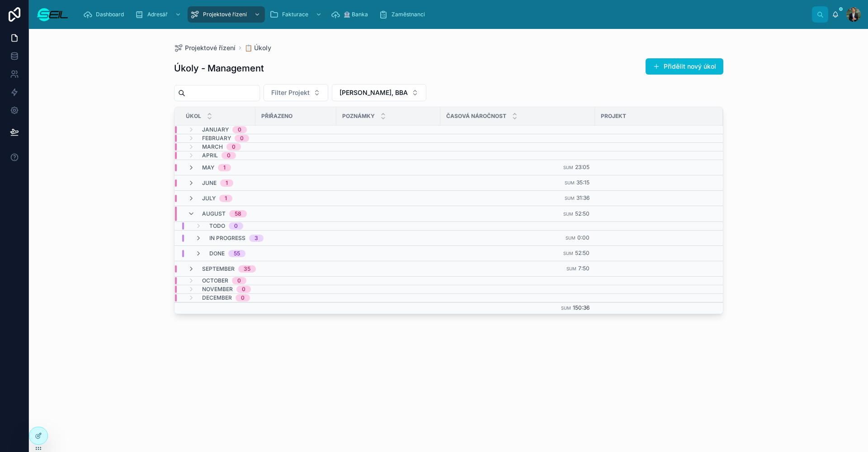  I want to click on span: 23:05, so click(582, 167).